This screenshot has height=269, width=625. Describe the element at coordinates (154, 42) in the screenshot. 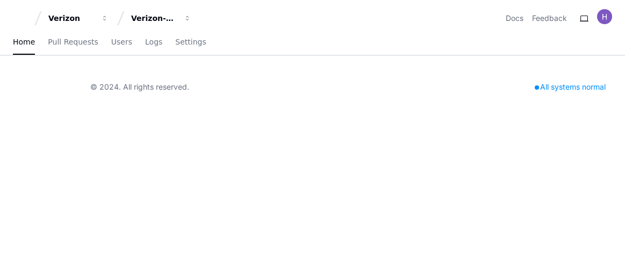

I see `span: Logs` at that location.